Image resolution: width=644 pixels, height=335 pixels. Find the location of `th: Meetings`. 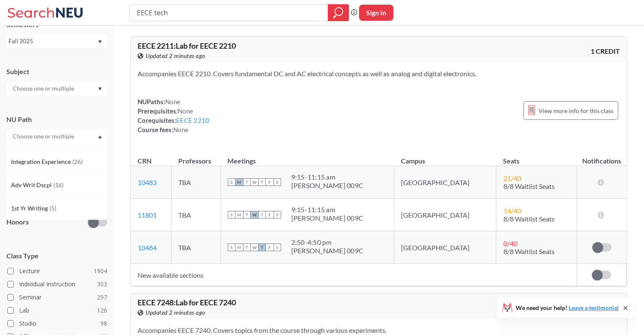

th: Meetings is located at coordinates (307, 157).